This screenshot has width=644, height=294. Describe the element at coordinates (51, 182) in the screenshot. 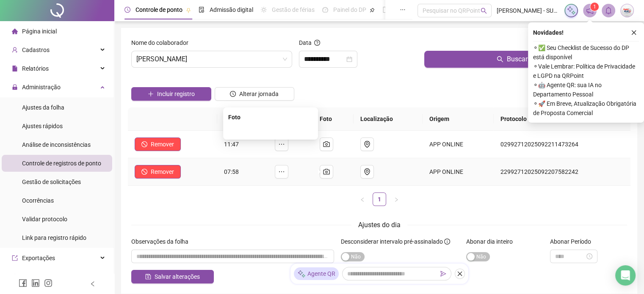

I see `span: Gestão de solicitações` at that location.